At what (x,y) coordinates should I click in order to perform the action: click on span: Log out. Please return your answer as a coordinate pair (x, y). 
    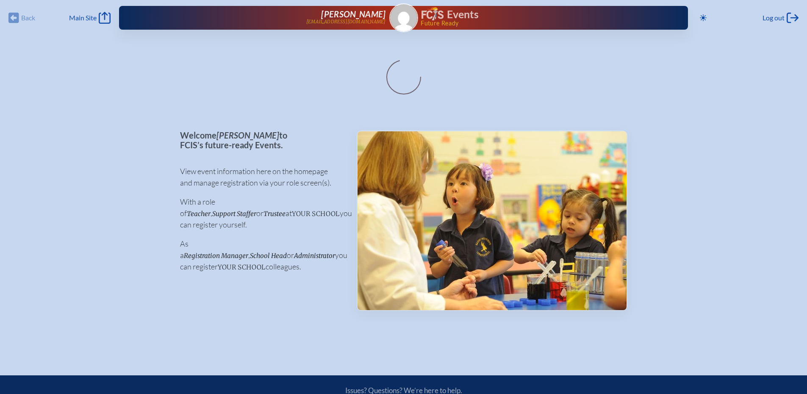
    Looking at the image, I should click on (774, 18).